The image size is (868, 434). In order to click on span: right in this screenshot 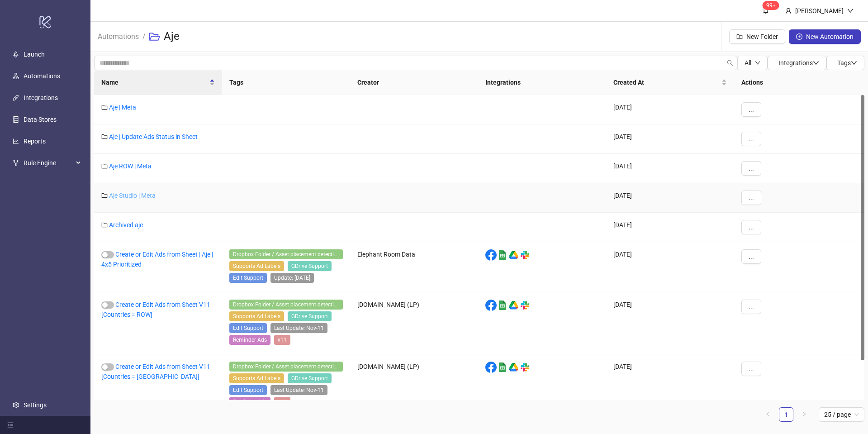, I will do `click(804, 414)`.